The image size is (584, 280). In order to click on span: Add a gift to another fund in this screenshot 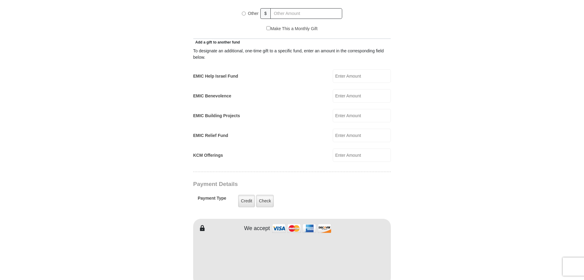, I will do `click(216, 42)`.